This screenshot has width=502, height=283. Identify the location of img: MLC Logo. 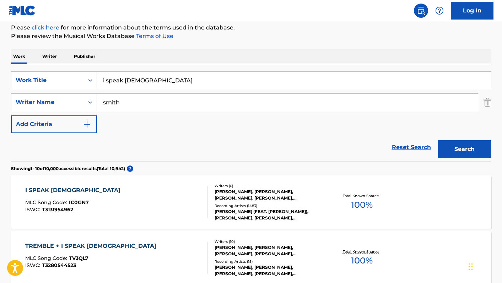
(22, 10).